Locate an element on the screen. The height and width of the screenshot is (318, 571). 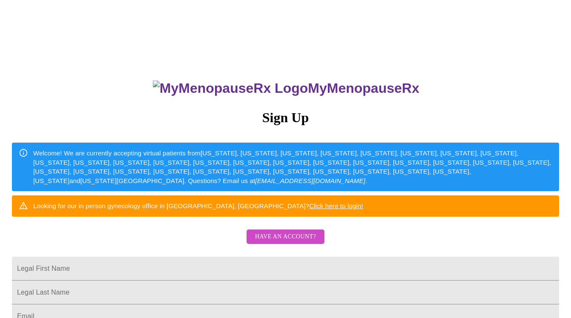
span: Have an account? is located at coordinates (285, 237).